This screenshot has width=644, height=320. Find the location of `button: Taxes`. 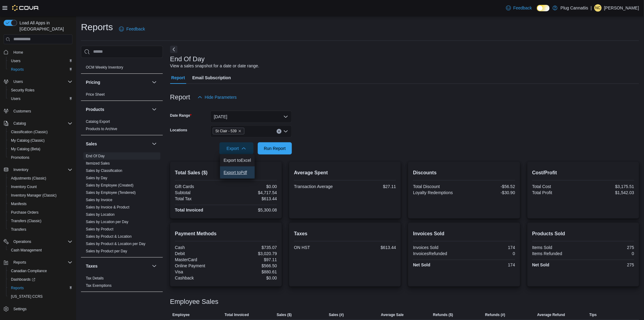

button: Taxes is located at coordinates (154, 266).